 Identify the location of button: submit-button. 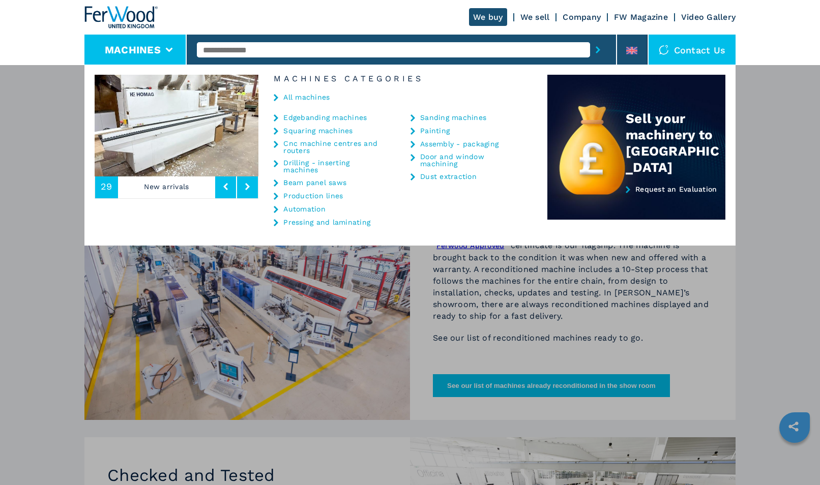
(598, 50).